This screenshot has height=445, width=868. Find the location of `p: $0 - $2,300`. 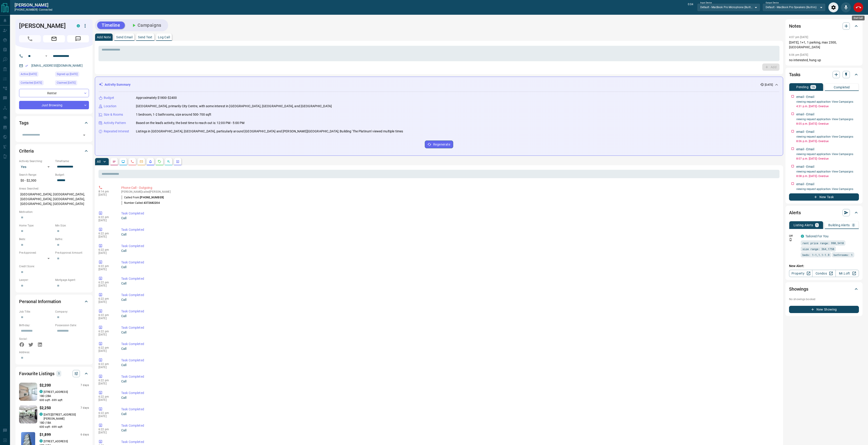

p: $0 - $2,300 is located at coordinates (36, 180).